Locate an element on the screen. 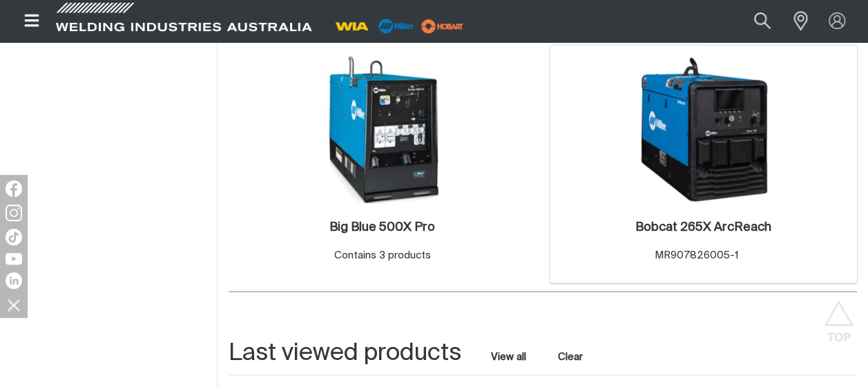 Image resolution: width=868 pixels, height=387 pixels. div: Contains 3 products is located at coordinates (382, 255).